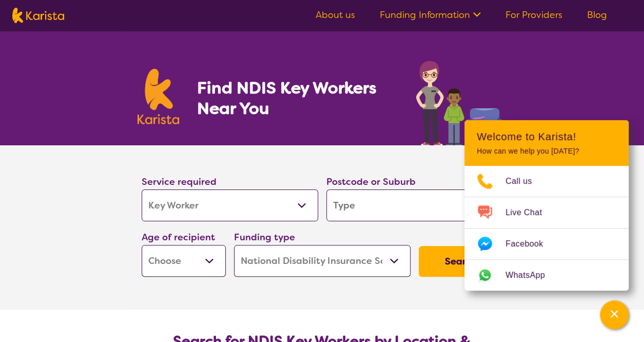 Image resolution: width=644 pixels, height=342 pixels. I want to click on input: Type, so click(415, 206).